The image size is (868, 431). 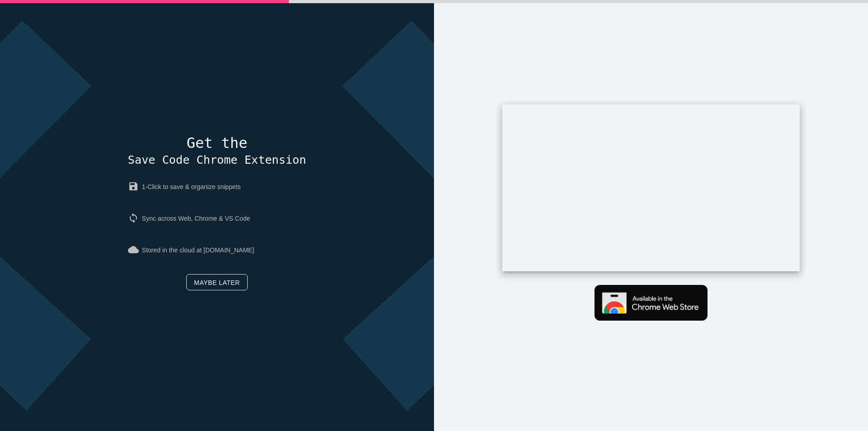 What do you see at coordinates (217, 282) in the screenshot?
I see `a: Maybe later` at bounding box center [217, 282].